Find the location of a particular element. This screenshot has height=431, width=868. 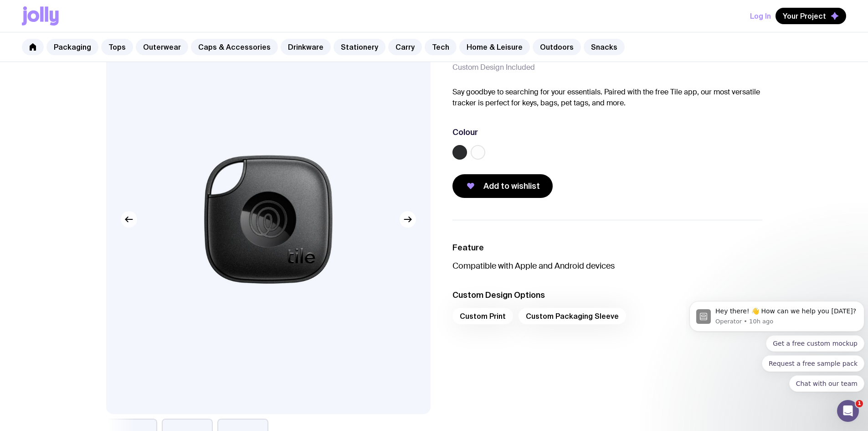

div: Quick reply options is located at coordinates (91, 92).